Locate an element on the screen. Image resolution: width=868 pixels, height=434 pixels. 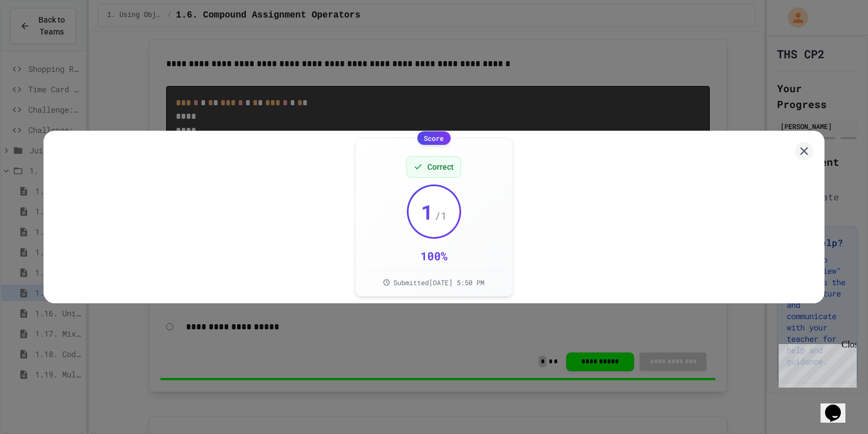
div: 100 % is located at coordinates (434, 256).